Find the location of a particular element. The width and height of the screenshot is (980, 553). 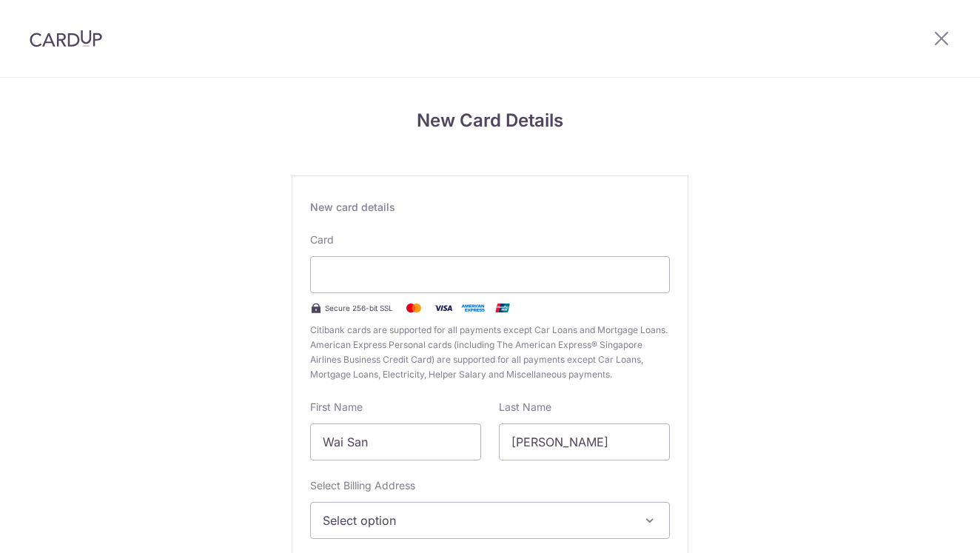

img: CardUp is located at coordinates (66, 38).